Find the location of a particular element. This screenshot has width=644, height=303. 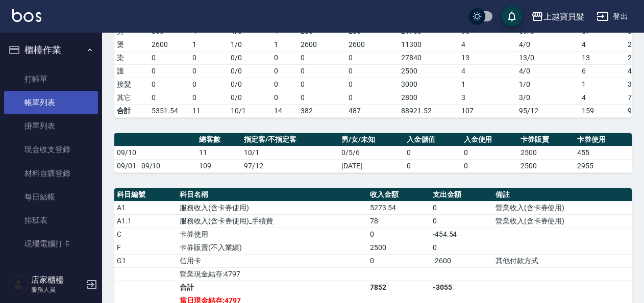

p: 服務人員 is located at coordinates (57, 289).